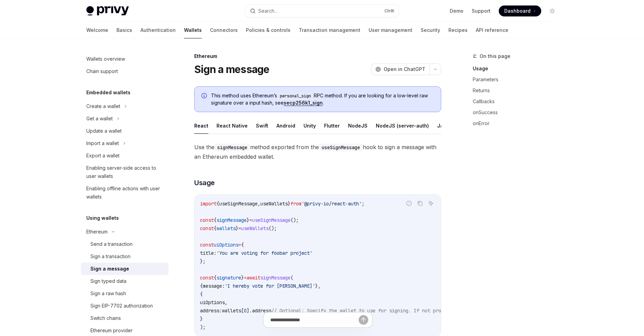  What do you see at coordinates (318, 152) in the screenshot?
I see `span: Use the method exported from the hook to sign a message with an Ethereum embedded wallet.` at bounding box center [318, 152].